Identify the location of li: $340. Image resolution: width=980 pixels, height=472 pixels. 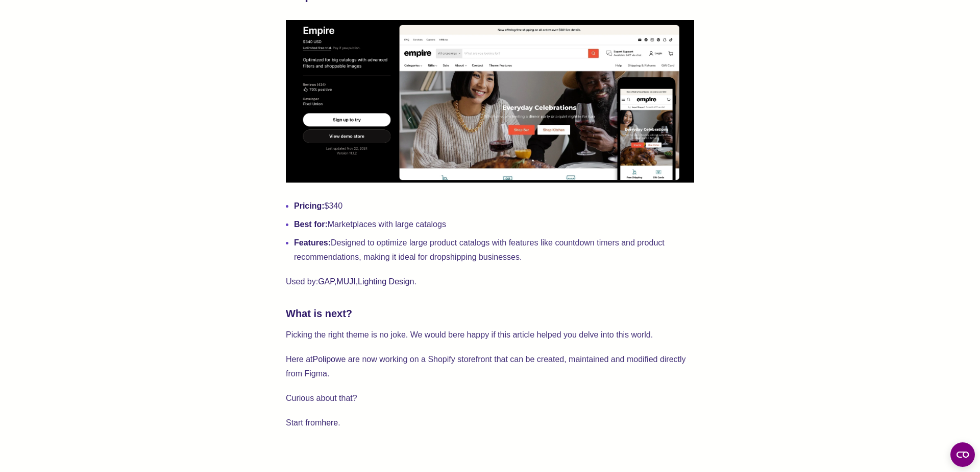
(494, 206).